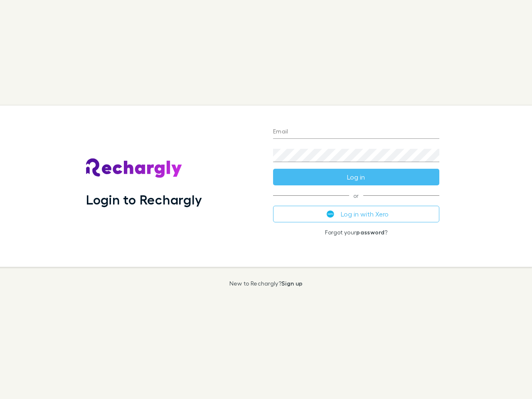 This screenshot has height=399, width=532. Describe the element at coordinates (134, 168) in the screenshot. I see `img: Rechargly's Logo` at that location.